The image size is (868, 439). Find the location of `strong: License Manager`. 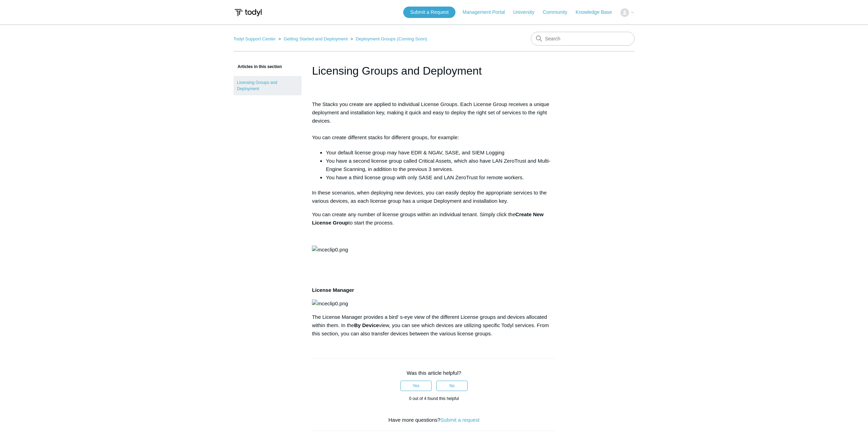

strong: License Manager is located at coordinates (333, 290).